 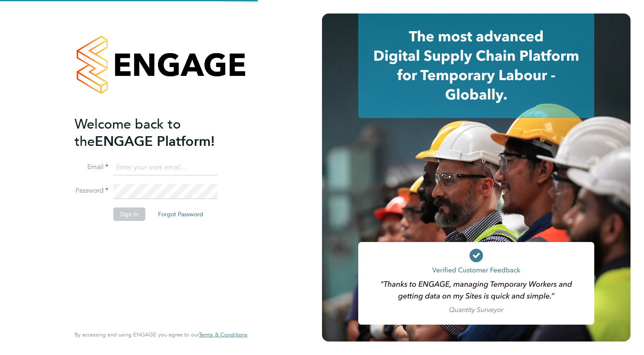 I want to click on span: Terms & Conditions, so click(x=223, y=334).